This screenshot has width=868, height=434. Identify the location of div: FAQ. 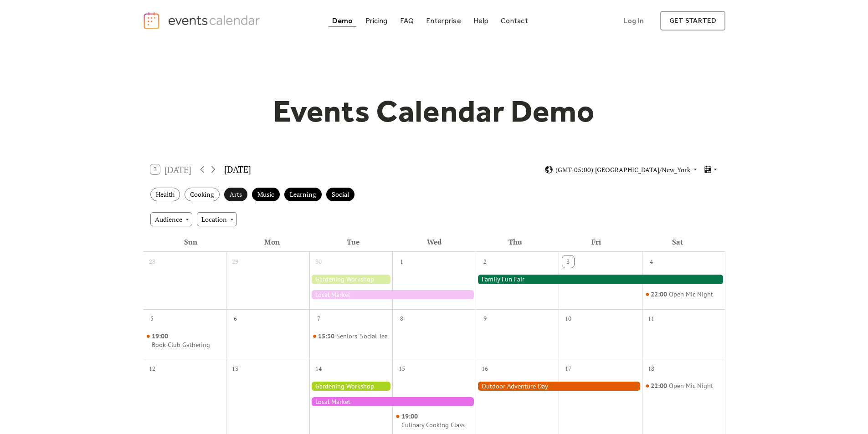
(407, 20).